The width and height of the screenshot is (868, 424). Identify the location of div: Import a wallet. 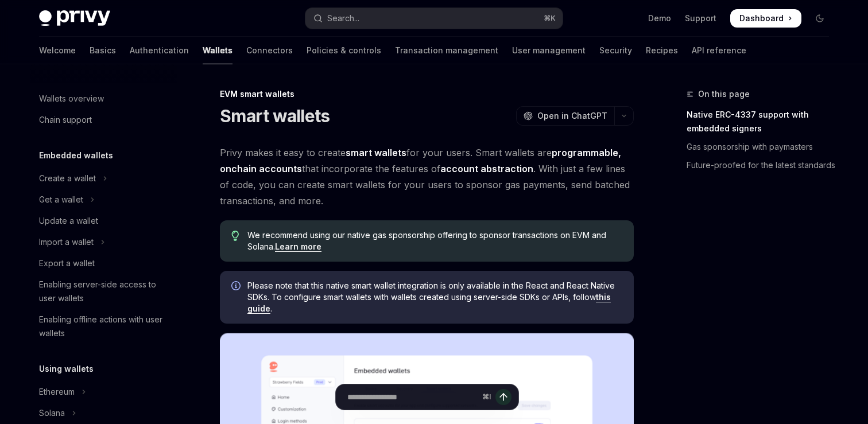
(66, 242).